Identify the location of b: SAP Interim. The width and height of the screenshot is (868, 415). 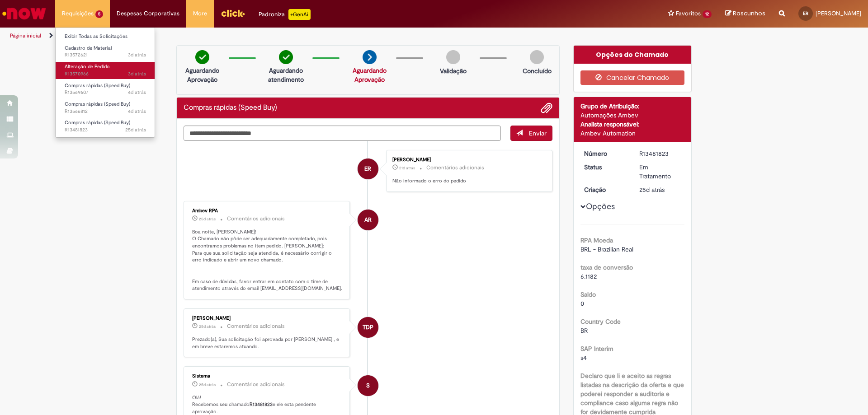
(597, 348).